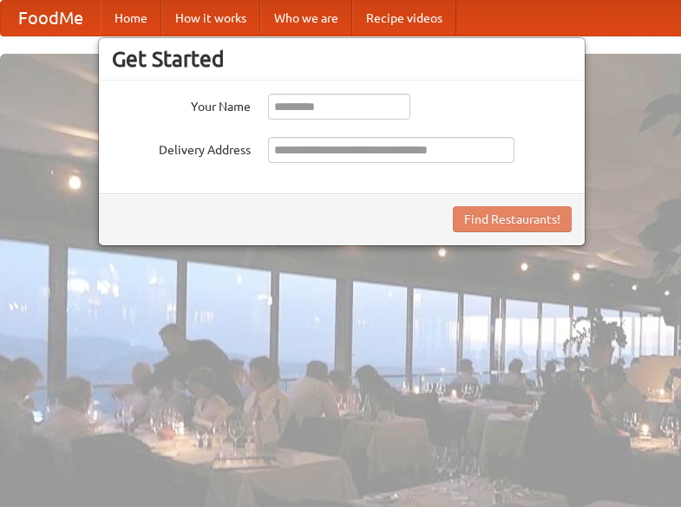  What do you see at coordinates (342, 59) in the screenshot?
I see `h3: Get Started` at bounding box center [342, 59].